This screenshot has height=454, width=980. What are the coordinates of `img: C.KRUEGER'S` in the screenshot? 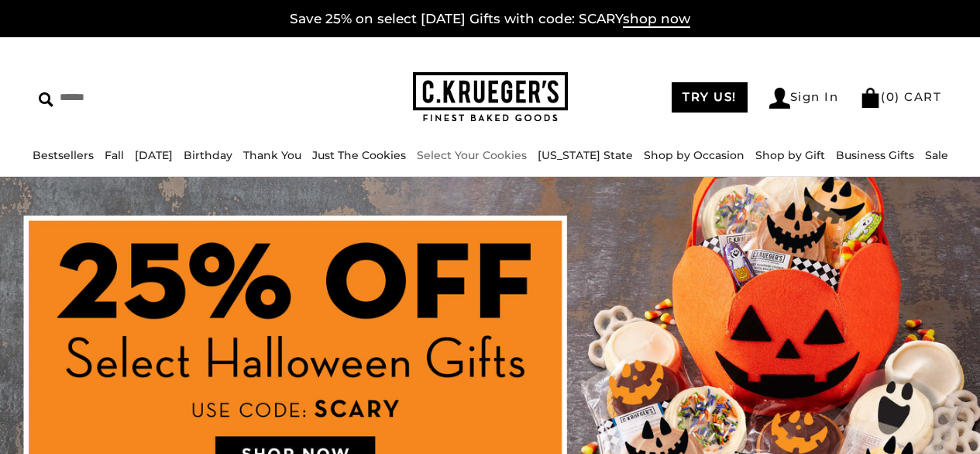 It's located at (491, 97).